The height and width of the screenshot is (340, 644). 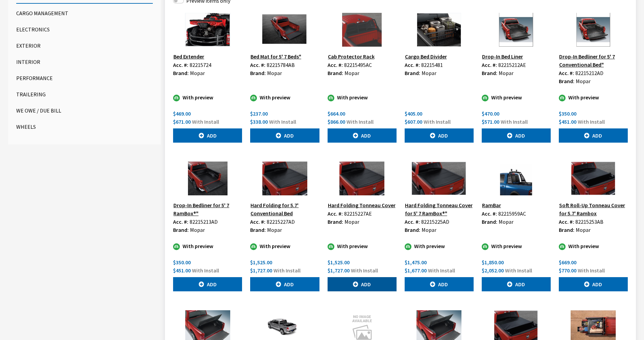 What do you see at coordinates (416, 262) in the screenshot?
I see `span: $1,475.00` at bounding box center [416, 262].